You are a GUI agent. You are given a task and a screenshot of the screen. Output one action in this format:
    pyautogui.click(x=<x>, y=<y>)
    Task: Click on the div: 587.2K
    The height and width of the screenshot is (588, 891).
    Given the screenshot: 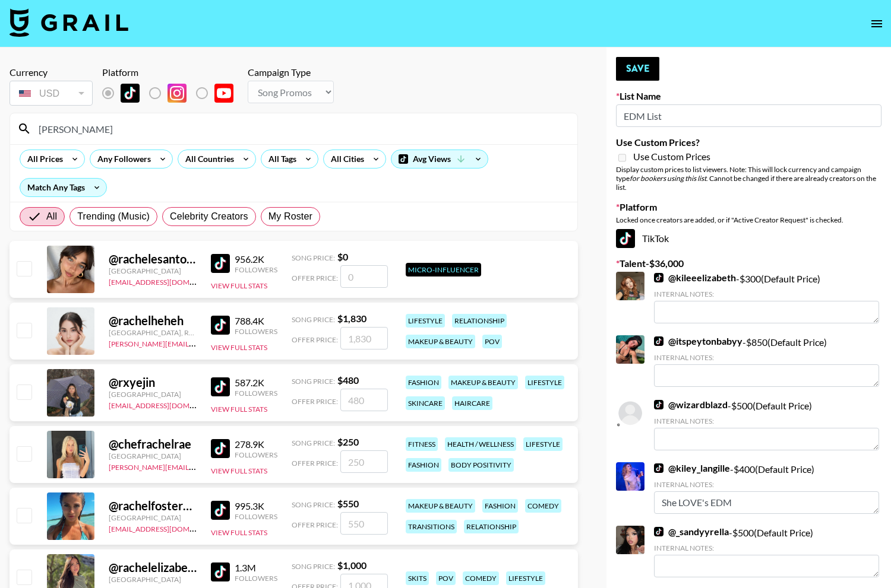 What is the action you would take?
    pyautogui.click(x=255, y=383)
    